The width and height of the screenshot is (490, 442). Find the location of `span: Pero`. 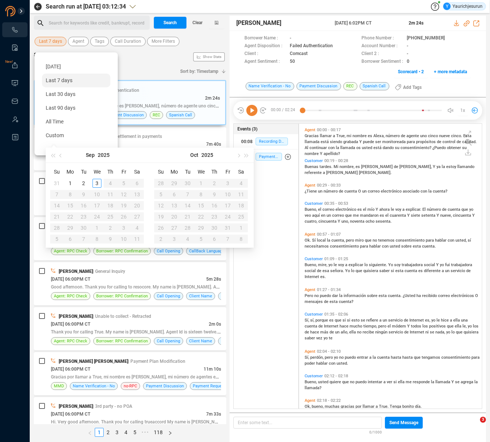

span: Pero is located at coordinates (309, 295).